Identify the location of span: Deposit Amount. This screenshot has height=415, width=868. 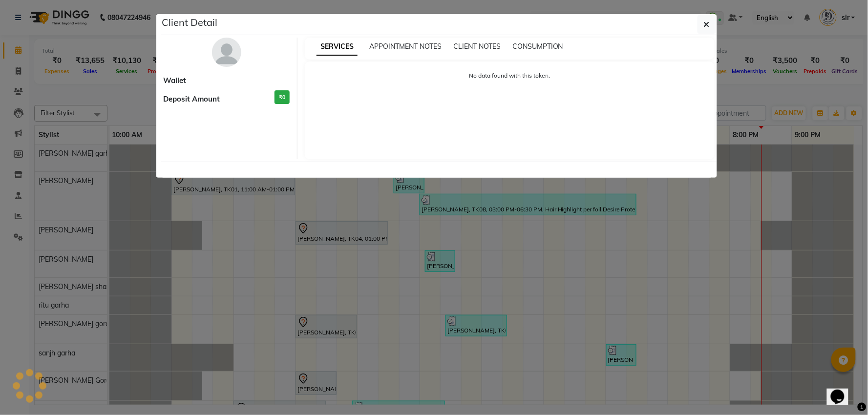
(192, 99).